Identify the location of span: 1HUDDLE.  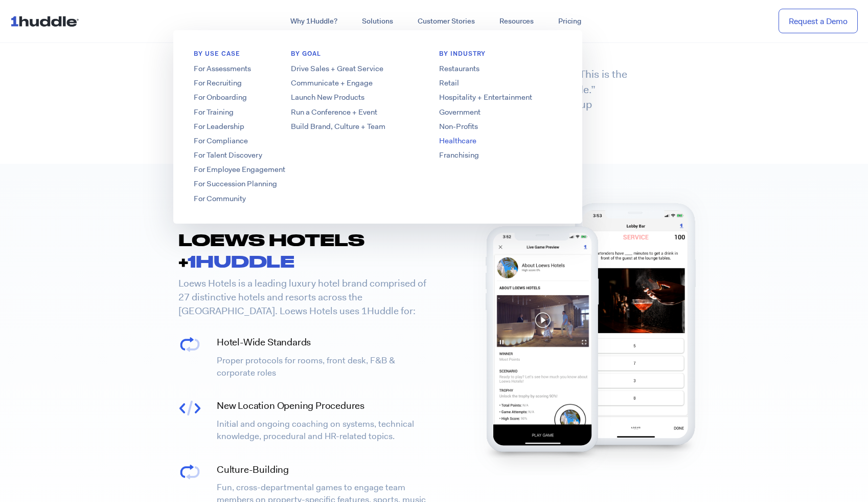
(240, 261).